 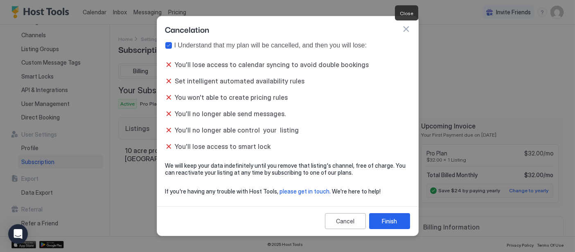 What do you see at coordinates (271, 45) in the screenshot?
I see `div: I Understand that my plan will be cancelled, and then you will lose:` at bounding box center [271, 45].